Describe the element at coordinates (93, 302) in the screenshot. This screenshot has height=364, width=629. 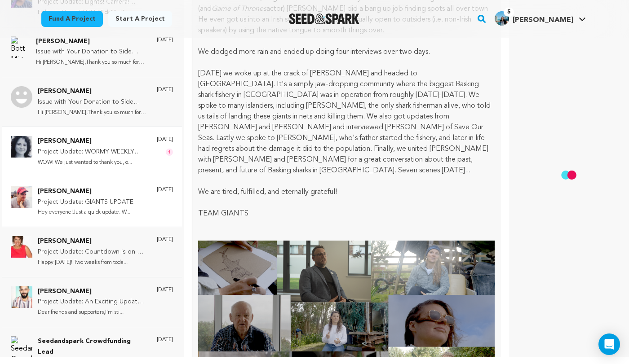
I see `p: Project Update: An Exciting Update from Three of Swords!` at that location.